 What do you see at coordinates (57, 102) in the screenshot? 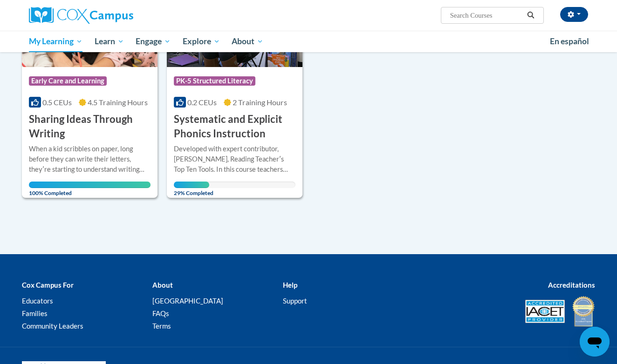
I see `span: 0.5 CEUs` at bounding box center [57, 102].